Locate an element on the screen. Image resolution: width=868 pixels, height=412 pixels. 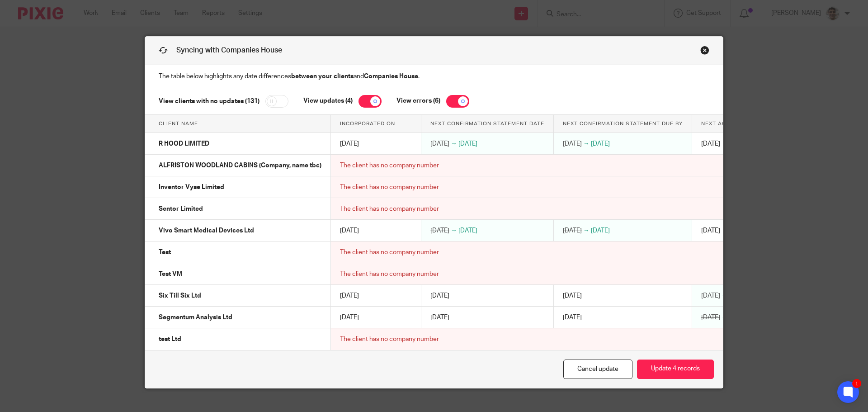
label: View updates (4) is located at coordinates (321, 101).